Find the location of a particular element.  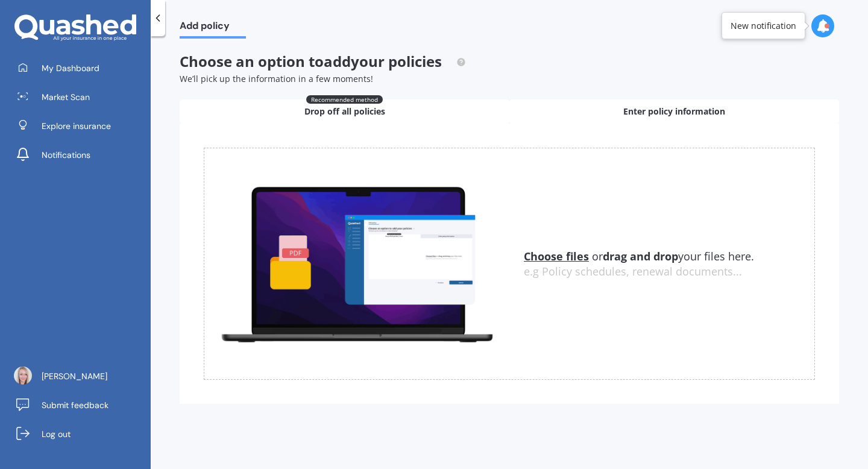

a: Notifications is located at coordinates (80, 155).